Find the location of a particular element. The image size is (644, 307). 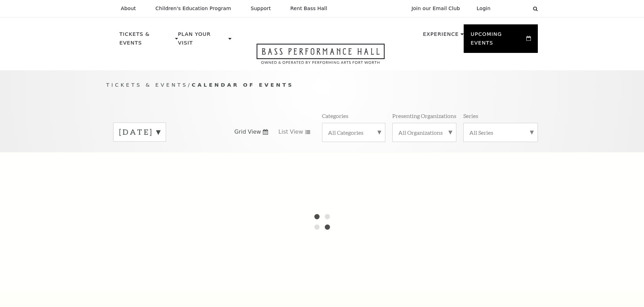

span: List View is located at coordinates (291, 132).